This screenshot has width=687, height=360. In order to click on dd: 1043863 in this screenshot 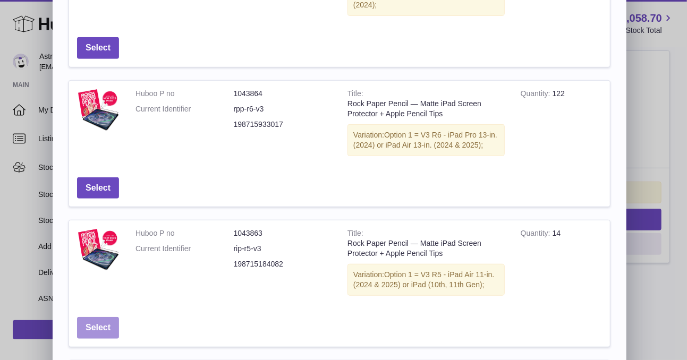, I will do `click(283, 233)`.